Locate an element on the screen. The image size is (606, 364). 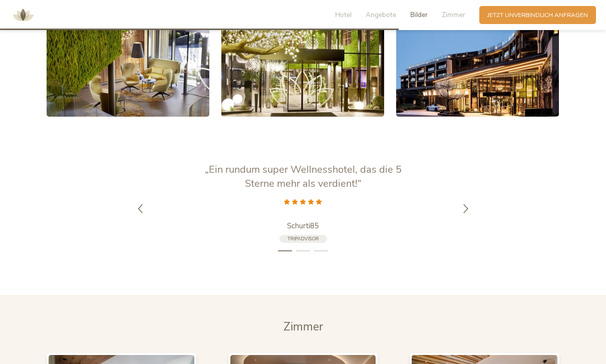
span: Jetzt unverbindlich anfragen is located at coordinates (538, 15).